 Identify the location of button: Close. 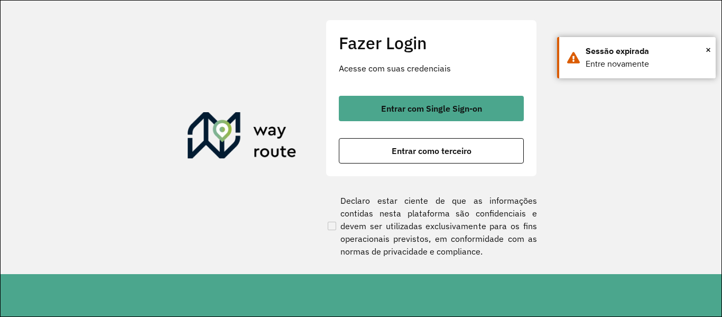
(708, 50).